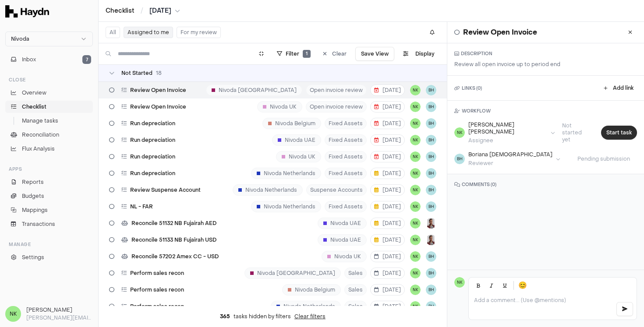 The width and height of the screenshot is (644, 327). I want to click on h1: Review Open Invoice, so click(500, 32).